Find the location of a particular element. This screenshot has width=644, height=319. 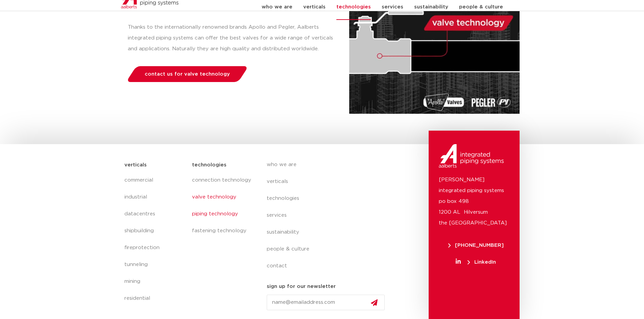

h5: verticals is located at coordinates (135, 165).